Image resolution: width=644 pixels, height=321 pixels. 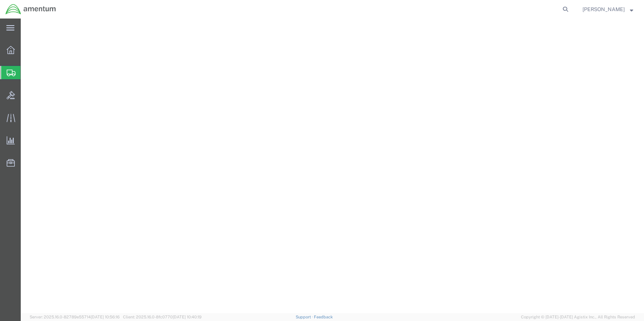 What do you see at coordinates (31, 9) in the screenshot?
I see `img: logo` at bounding box center [31, 9].